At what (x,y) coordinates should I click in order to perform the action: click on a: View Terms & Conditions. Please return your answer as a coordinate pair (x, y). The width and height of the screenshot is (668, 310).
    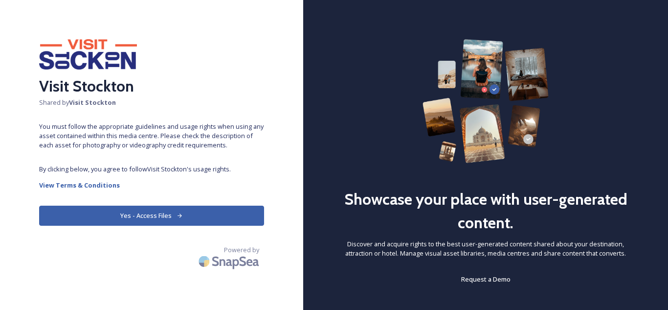
    Looking at the image, I should click on (152, 185).